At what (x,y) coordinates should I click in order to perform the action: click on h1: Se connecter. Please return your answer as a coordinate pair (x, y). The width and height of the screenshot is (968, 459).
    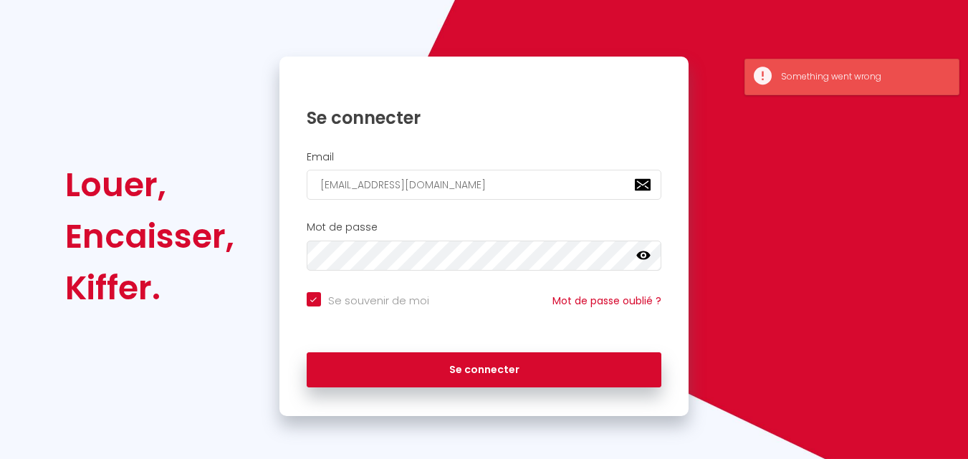
    Looking at the image, I should click on (484, 117).